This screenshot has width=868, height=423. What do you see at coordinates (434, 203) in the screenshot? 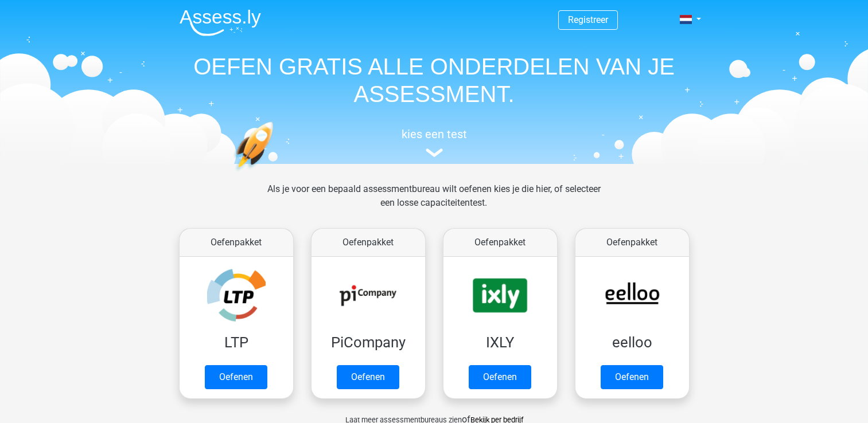
I see `div: Als je voor een bepaald assessmentbureau wilt oefenen kies je die hier, of selecteer een losse ca...` at bounding box center [434, 203].